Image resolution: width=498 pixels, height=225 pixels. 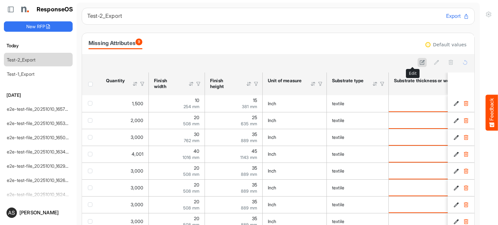 I want to click on div: Substrate thickness or weight, so click(x=427, y=81).